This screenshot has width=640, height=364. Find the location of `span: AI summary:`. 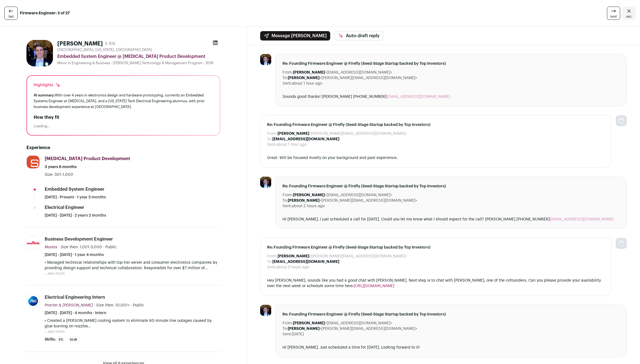

span: AI summary: is located at coordinates (44, 95).